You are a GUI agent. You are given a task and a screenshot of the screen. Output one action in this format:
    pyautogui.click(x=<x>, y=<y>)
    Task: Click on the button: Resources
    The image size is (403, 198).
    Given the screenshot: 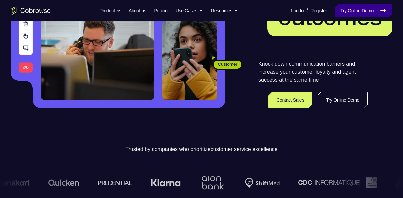 What is the action you would take?
    pyautogui.click(x=224, y=11)
    